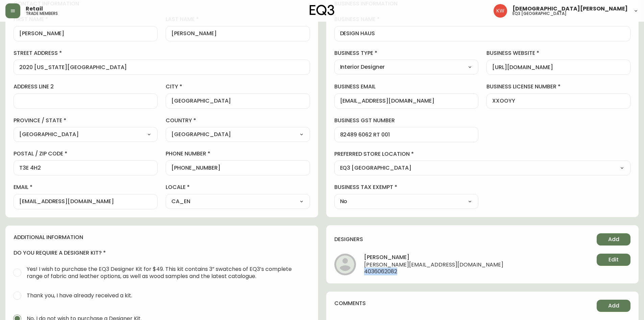  What do you see at coordinates (161, 53) in the screenshot?
I see `label: street address` at bounding box center [161, 53].